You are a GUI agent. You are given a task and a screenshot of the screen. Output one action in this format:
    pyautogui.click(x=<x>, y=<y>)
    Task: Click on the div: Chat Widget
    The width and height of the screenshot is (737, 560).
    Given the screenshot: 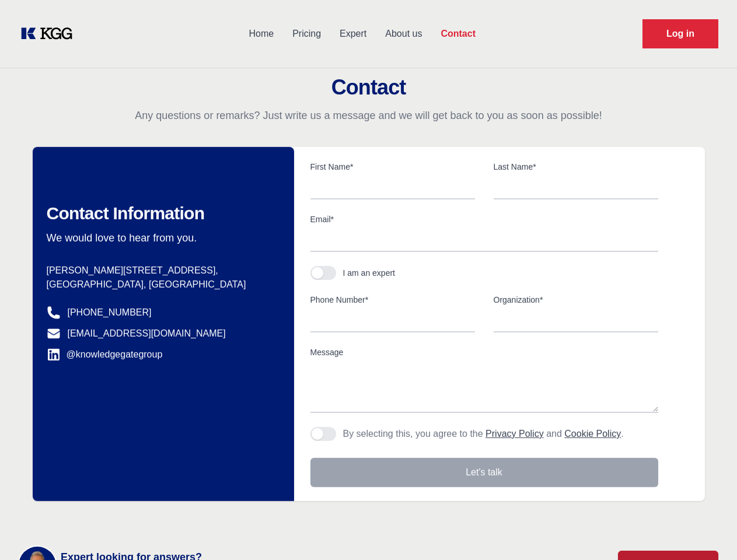 What is the action you would take?
    pyautogui.click(x=708, y=531)
    